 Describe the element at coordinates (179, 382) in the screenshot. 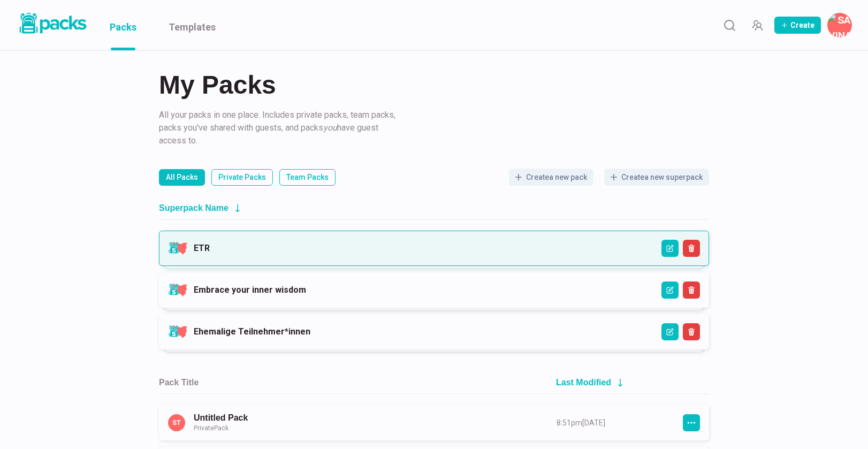

I see `h2: Pack Title` at that location.